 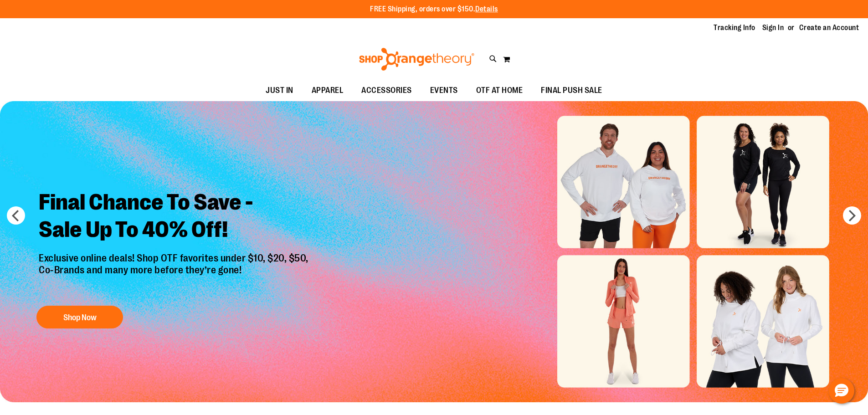 What do you see at coordinates (444, 90) in the screenshot?
I see `span: EVENTS` at bounding box center [444, 90].